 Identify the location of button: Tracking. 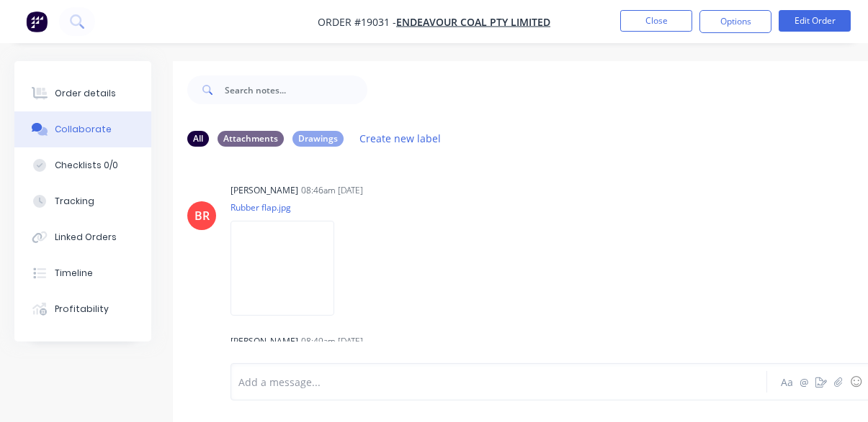
(83, 202).